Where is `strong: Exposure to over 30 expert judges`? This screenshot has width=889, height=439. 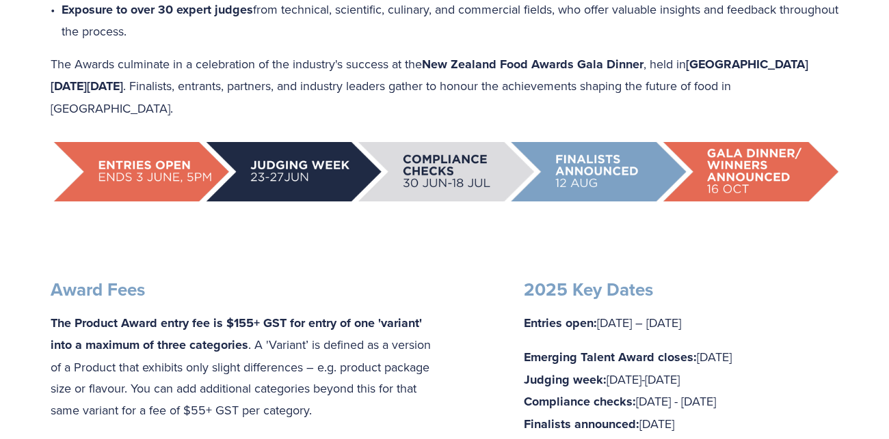 strong: Exposure to over 30 expert judges is located at coordinates (157, 10).